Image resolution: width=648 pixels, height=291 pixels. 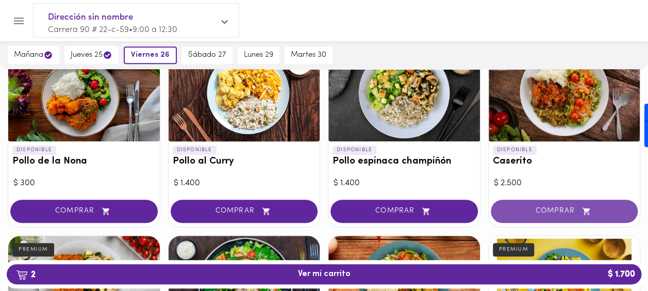 What do you see at coordinates (22, 275) in the screenshot?
I see `img: cart.png` at bounding box center [22, 275].